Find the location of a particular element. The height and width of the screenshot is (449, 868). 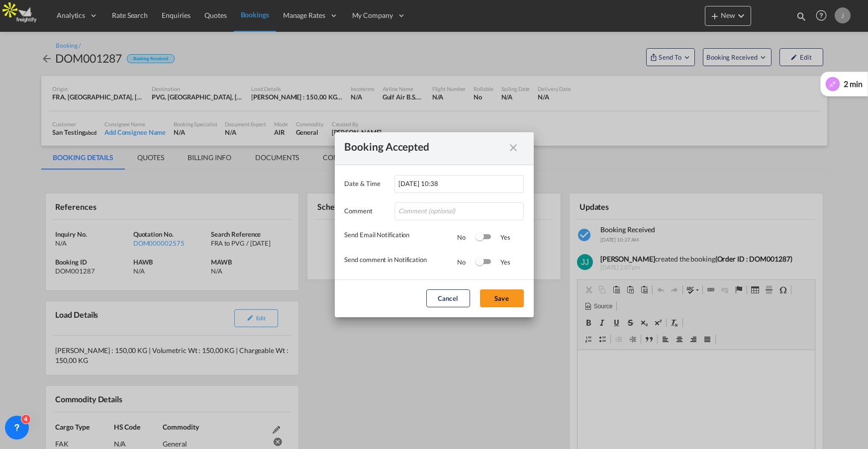

input: Enter Date & Time is located at coordinates (459, 184).